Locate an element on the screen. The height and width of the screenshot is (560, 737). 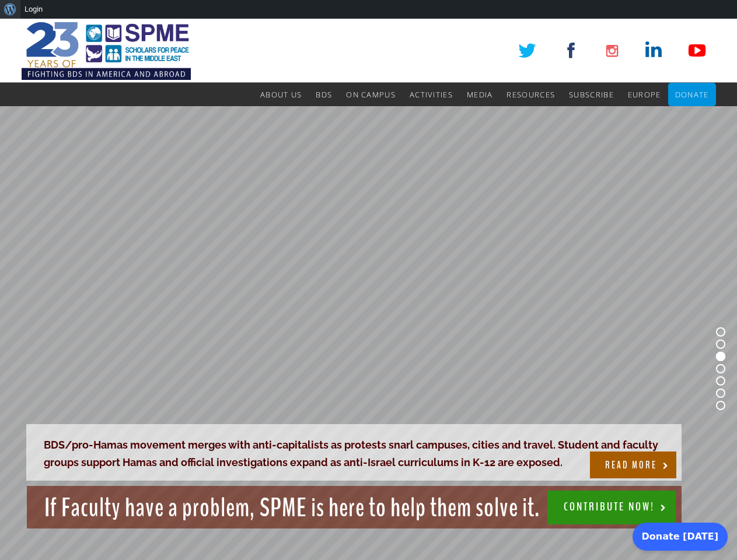
span: Europe is located at coordinates (644, 95).